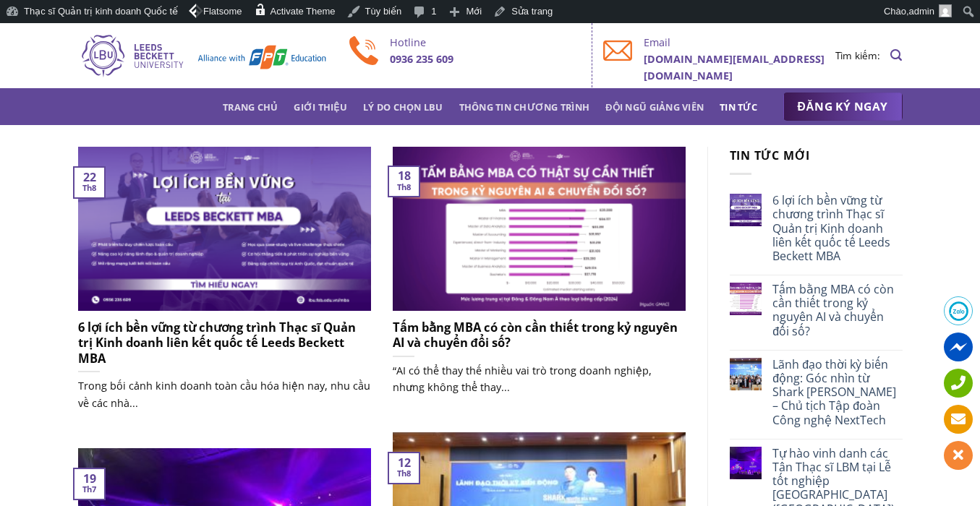 The height and width of the screenshot is (506, 980). I want to click on span: ĐĂNG KÝ NGAY, so click(843, 106).